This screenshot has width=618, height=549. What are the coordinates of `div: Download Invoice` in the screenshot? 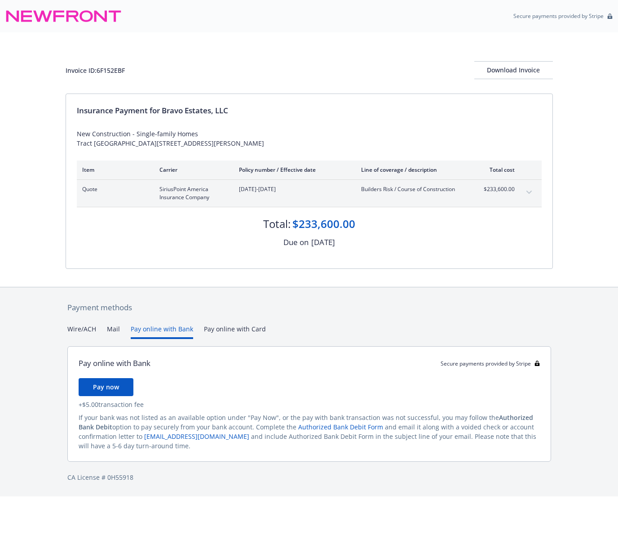 It's located at (514, 70).